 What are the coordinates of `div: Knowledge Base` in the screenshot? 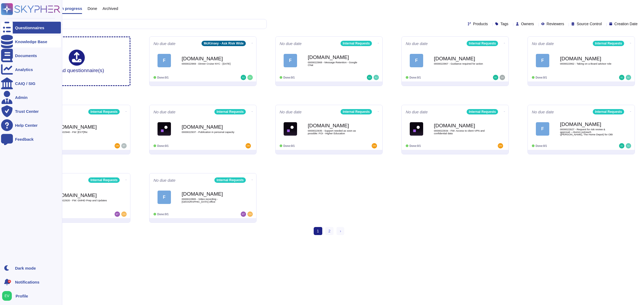 It's located at (31, 42).